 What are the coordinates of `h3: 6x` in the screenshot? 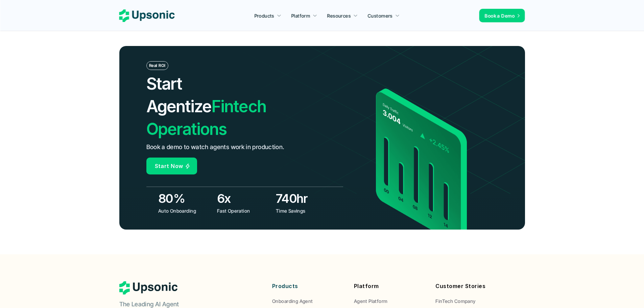 It's located at (245, 198).